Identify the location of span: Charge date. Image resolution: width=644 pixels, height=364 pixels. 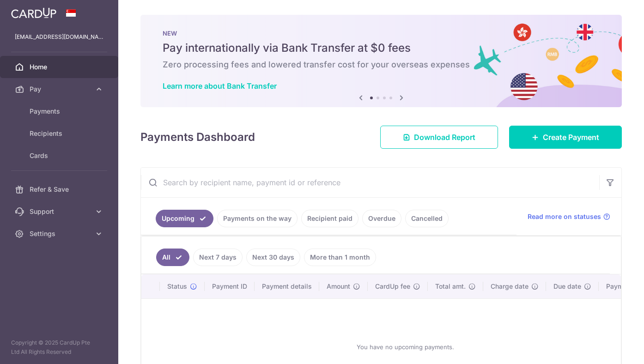
(509, 287).